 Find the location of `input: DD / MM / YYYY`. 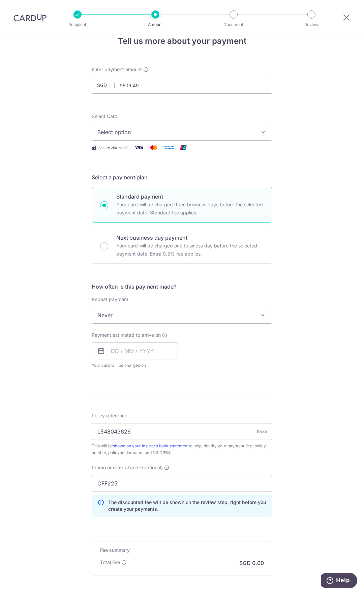

input: DD / MM / YYYY is located at coordinates (135, 351).